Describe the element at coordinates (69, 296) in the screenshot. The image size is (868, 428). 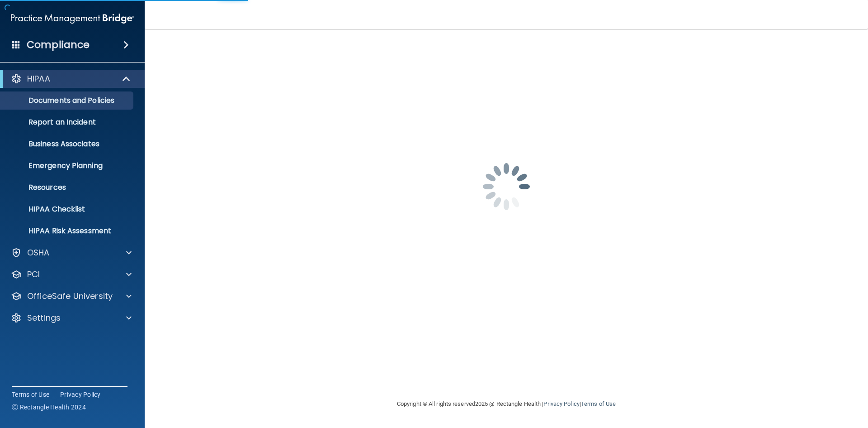
I see `p: OfficeSafe University` at that location.